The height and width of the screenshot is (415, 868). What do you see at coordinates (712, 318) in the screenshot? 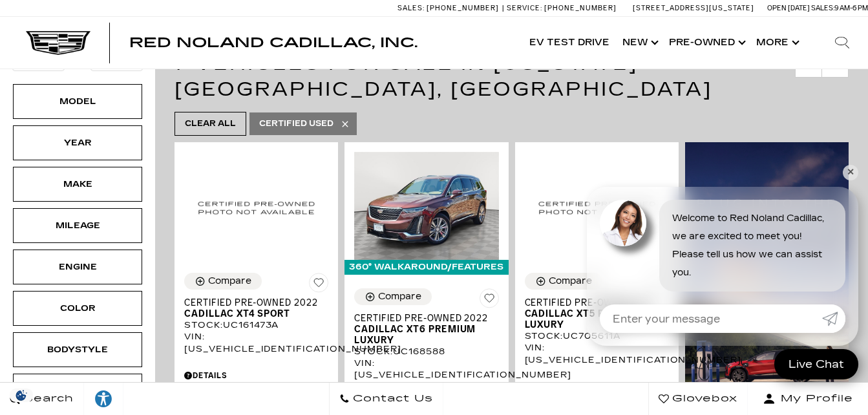
I see `input: Enter your message` at bounding box center [712, 318].